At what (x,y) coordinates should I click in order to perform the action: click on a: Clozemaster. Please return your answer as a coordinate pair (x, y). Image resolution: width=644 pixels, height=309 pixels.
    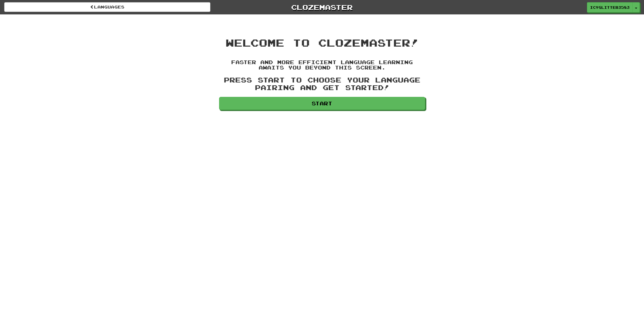
    Looking at the image, I should click on (322, 7).